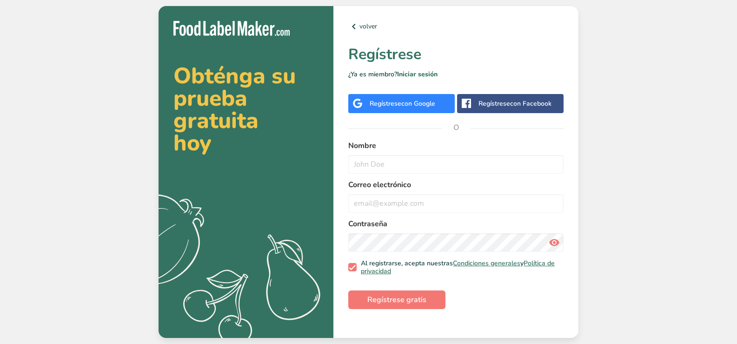 The width and height of the screenshot is (737, 344). Describe the element at coordinates (456, 164) in the screenshot. I see `input: John Doe` at that location.